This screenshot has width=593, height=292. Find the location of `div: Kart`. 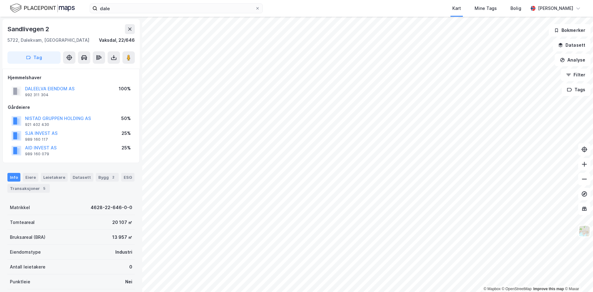

div: Kart is located at coordinates (457, 8).